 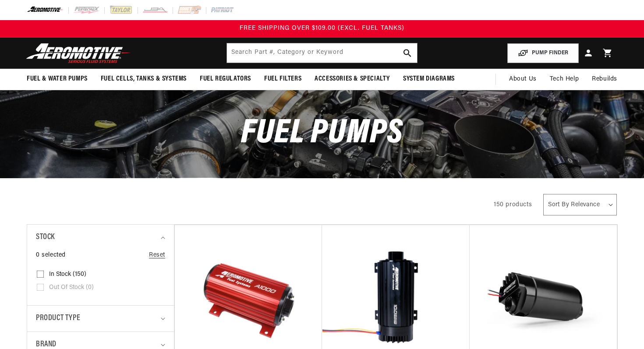 I want to click on a: Reset, so click(x=157, y=255).